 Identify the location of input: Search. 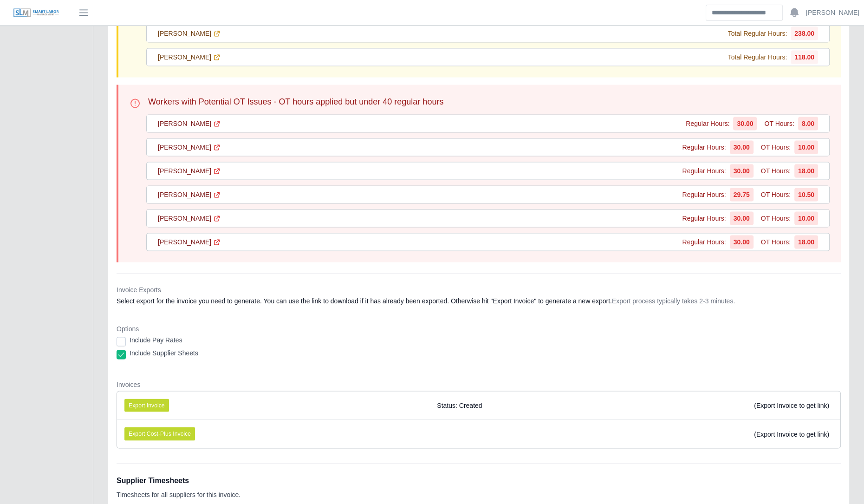
(745, 13).